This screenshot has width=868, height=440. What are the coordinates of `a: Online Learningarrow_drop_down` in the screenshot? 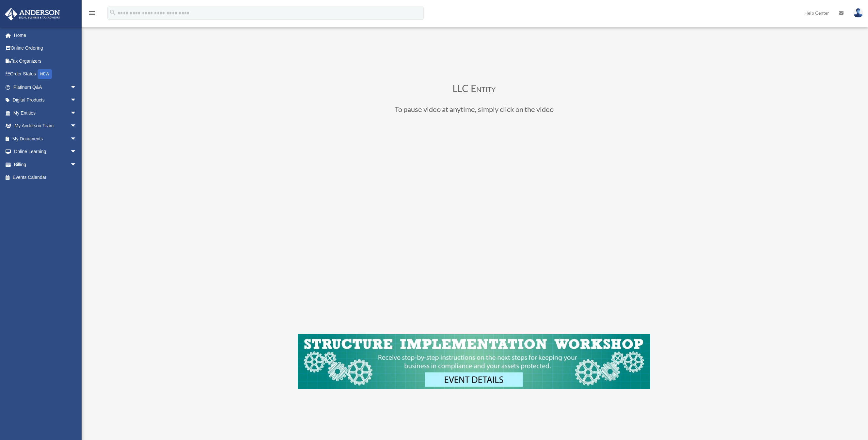 It's located at (45, 152).